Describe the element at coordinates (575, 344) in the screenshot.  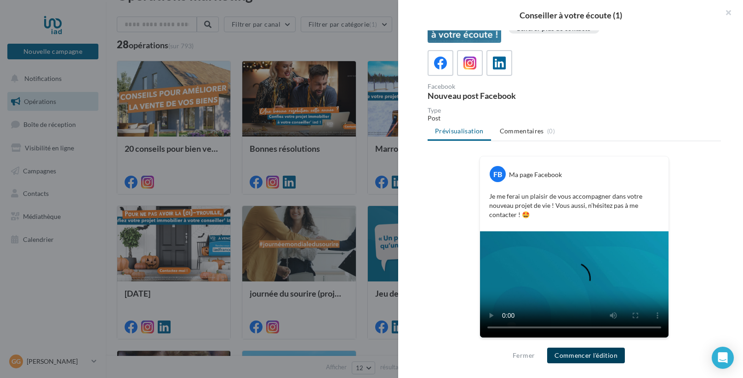
I see `div: La prévisualisation est non-contractuelle` at that location.